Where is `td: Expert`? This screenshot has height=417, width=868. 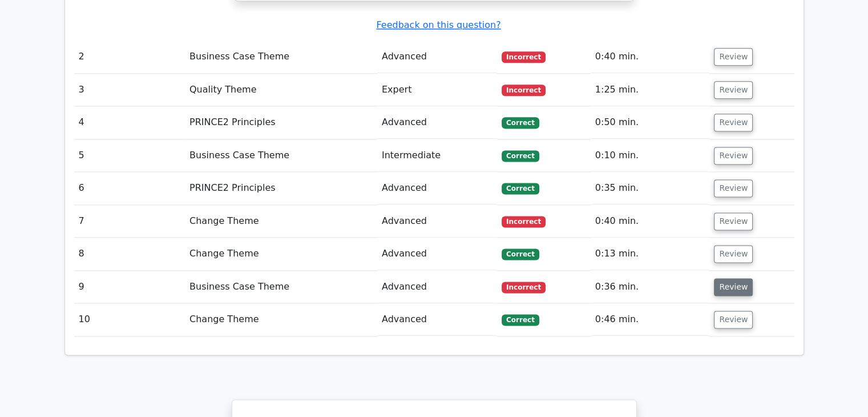 td: Expert is located at coordinates (437, 90).